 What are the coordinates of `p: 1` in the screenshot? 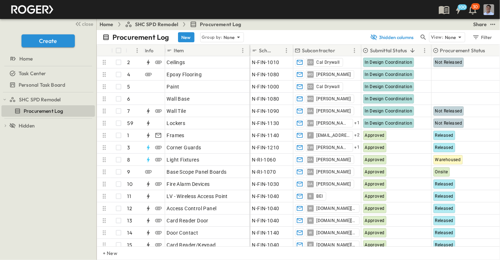 It's located at (128, 135).